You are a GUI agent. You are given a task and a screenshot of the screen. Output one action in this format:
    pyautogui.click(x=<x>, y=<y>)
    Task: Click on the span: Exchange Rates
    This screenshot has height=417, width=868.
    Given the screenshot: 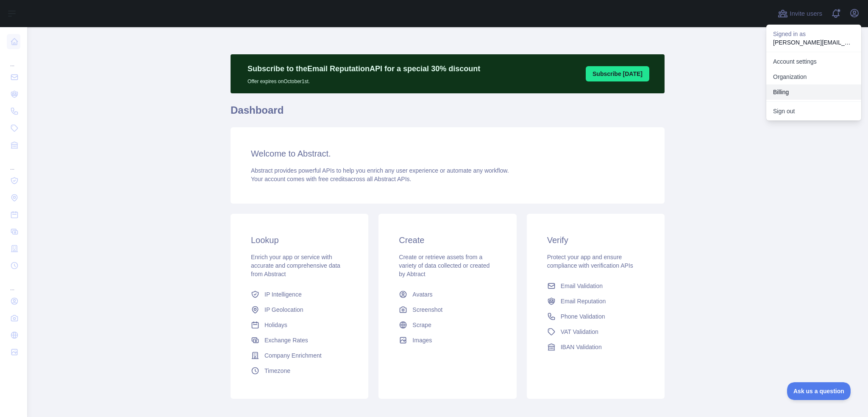 What is the action you would take?
    pyautogui.click(x=286, y=340)
    